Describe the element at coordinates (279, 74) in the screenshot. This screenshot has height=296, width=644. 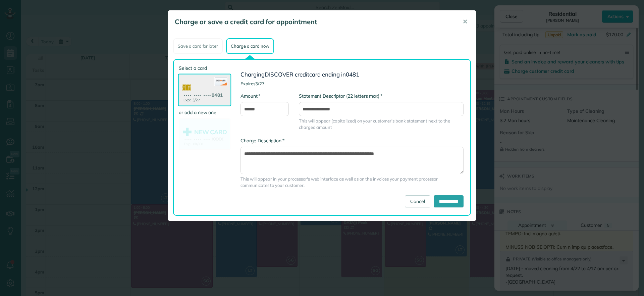
I see `span: DISCOVER` at that location.